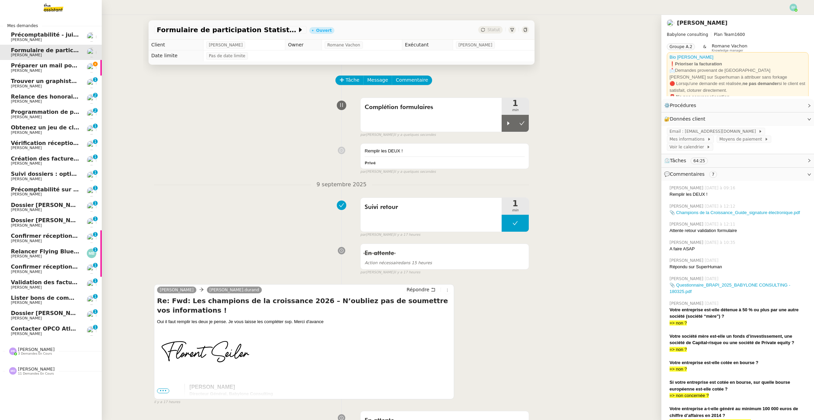 The image size is (814, 420). I want to click on span: Validation des factures consultants - août 2025, so click(83, 282).